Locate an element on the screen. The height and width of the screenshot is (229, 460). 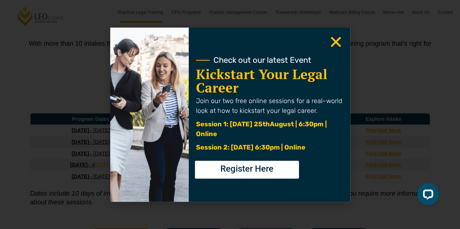
span: Join our two free online sessions for a real-world look at how to kickstart your legal career. is located at coordinates (269, 106).